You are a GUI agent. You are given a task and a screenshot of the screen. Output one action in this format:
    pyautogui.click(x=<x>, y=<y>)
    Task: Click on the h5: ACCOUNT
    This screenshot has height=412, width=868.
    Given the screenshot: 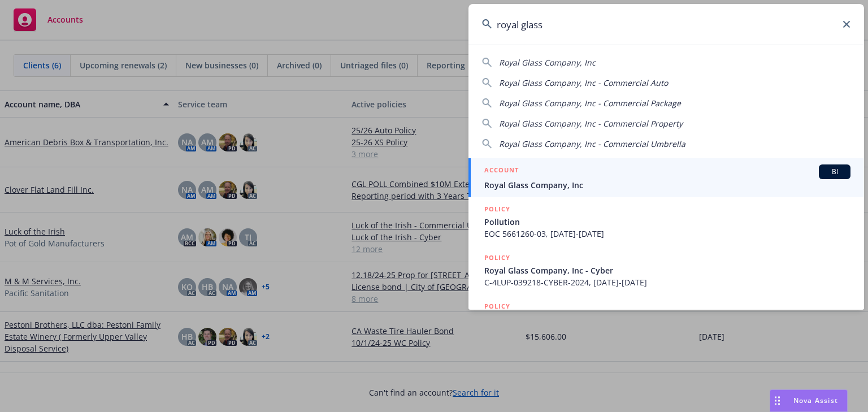 What is the action you would take?
    pyautogui.click(x=501, y=171)
    